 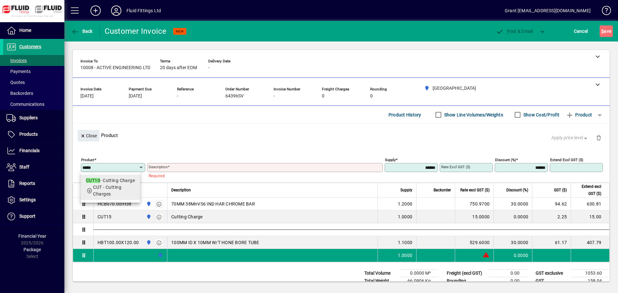 I want to click on mat-label: Extend excl GST ($), so click(x=566, y=160).